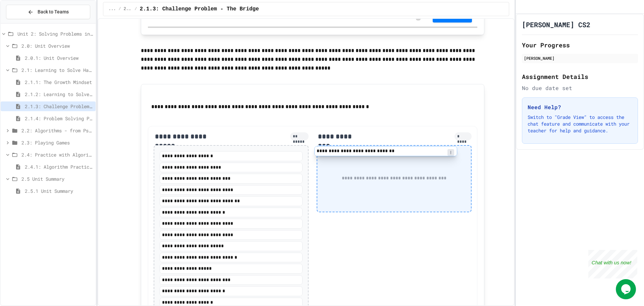 The width and height of the screenshot is (644, 306). I want to click on button: Back to Teams, so click(48, 12).